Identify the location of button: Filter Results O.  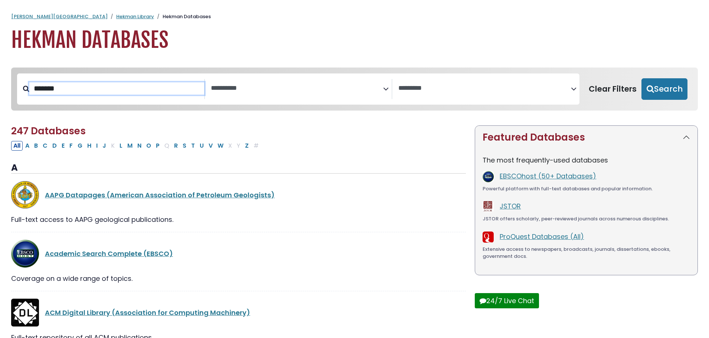
(149, 146).